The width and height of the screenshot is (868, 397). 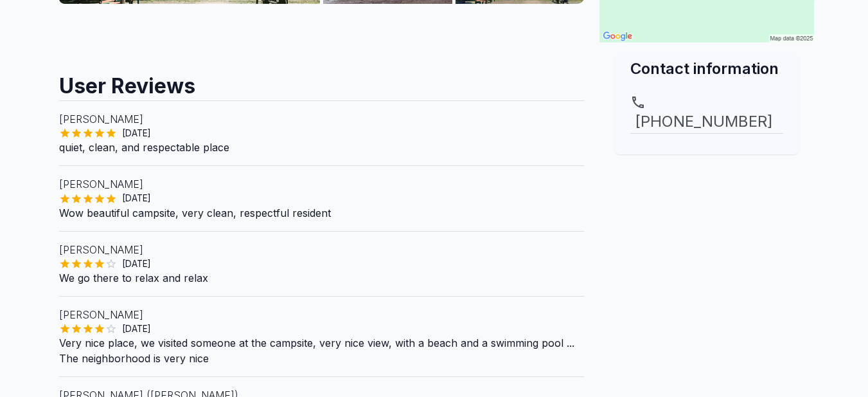 I want to click on p: Wow beautiful campsite, very clean, respectful resident, so click(x=322, y=213).